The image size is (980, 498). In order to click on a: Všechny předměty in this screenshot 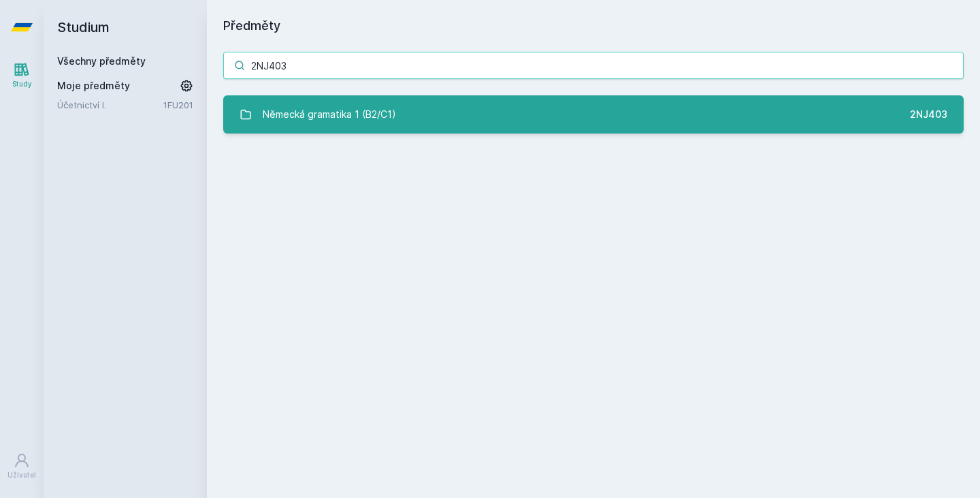, I will do `click(102, 60)`.